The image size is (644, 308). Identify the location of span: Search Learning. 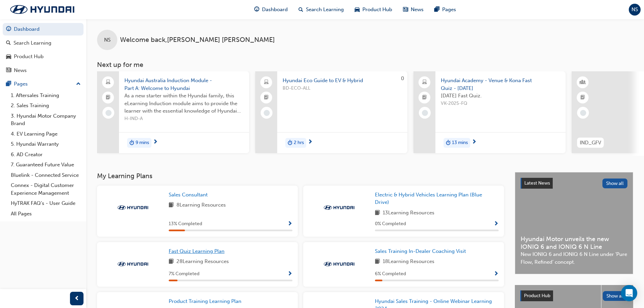
(325, 9).